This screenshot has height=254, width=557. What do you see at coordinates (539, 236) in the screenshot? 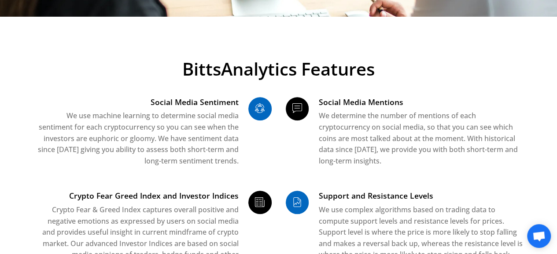
I see `div: Open chat` at bounding box center [539, 236].